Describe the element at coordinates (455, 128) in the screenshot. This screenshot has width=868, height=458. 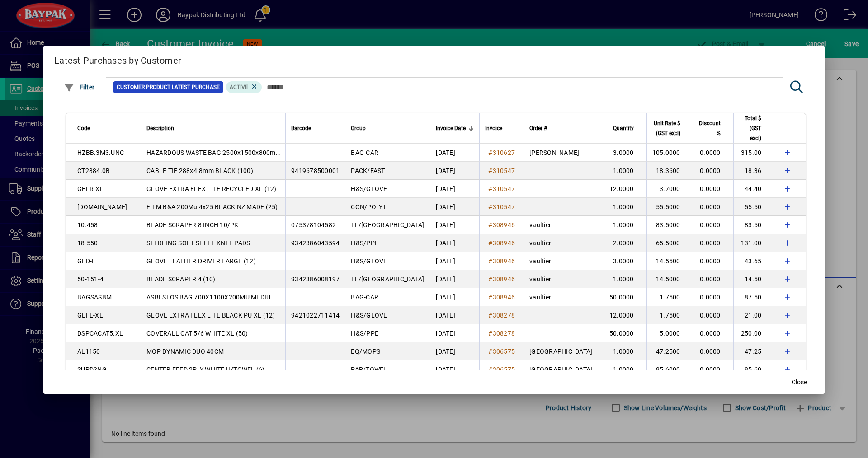
I see `div: Invoice Date` at that location.